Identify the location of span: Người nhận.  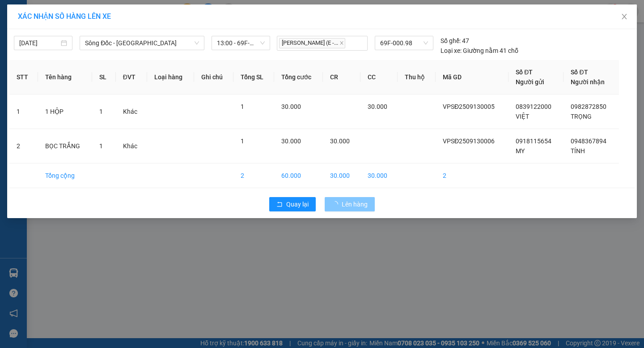
(588, 82).